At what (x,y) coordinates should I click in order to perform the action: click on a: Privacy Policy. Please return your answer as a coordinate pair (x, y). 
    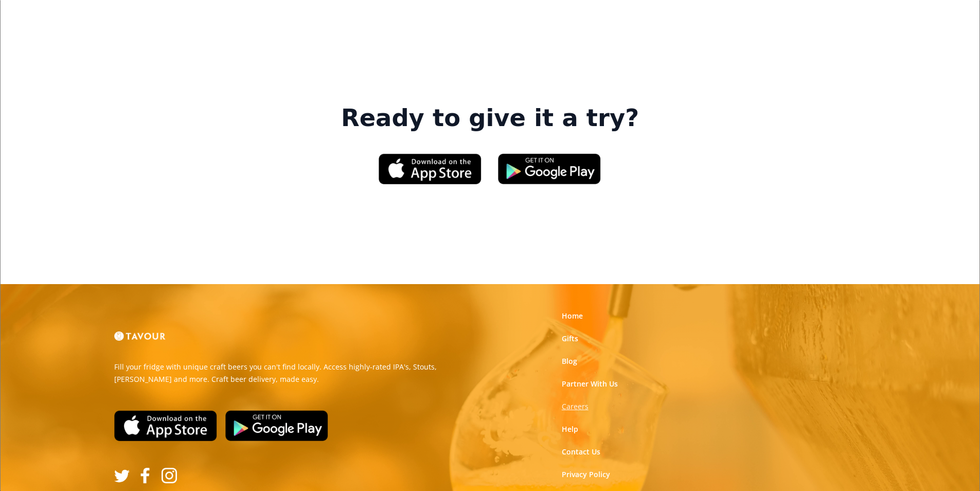
    Looking at the image, I should click on (586, 474).